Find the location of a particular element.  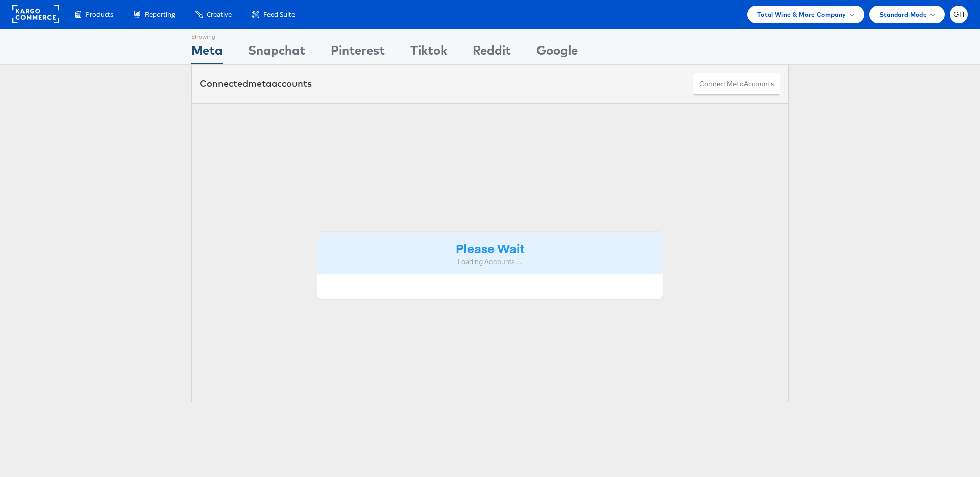

div: Meta is located at coordinates (207, 52).